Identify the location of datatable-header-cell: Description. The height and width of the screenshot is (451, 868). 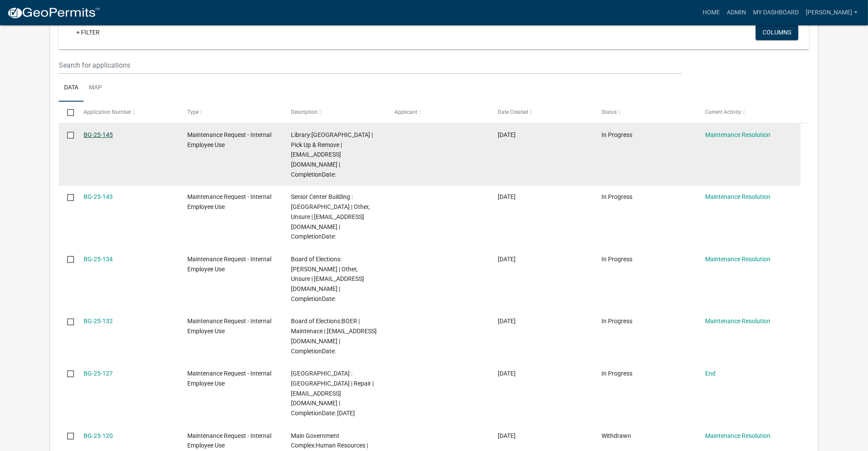
(335, 112).